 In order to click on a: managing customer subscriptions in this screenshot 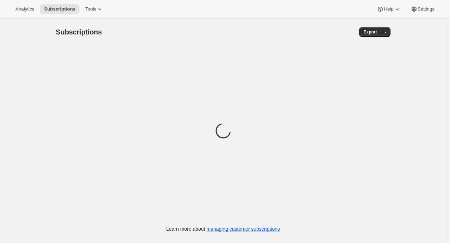, I will do `click(243, 229)`.